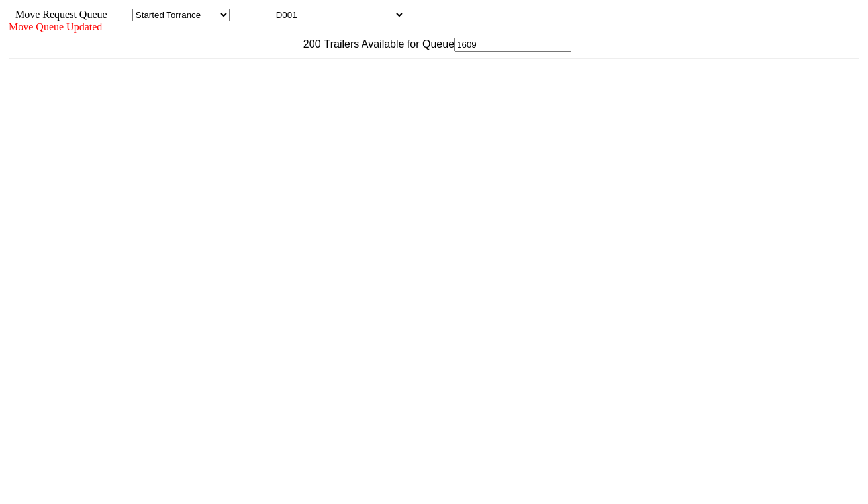 The image size is (868, 504). I want to click on span: Move Queue Updated, so click(55, 27).